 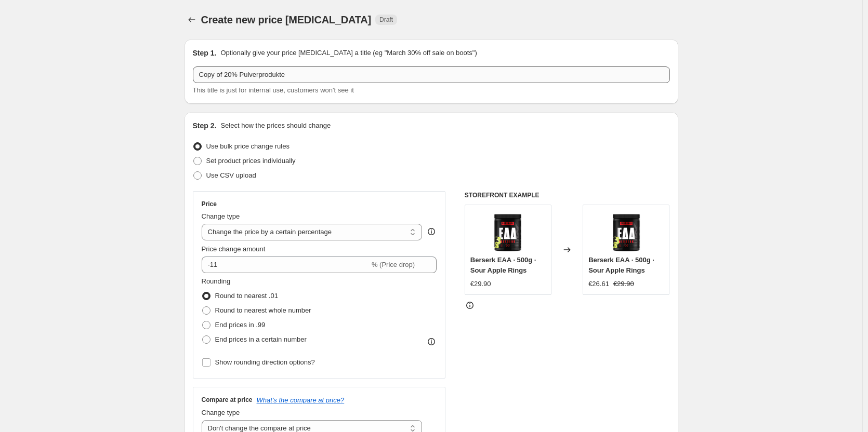 What do you see at coordinates (234, 249) in the screenshot?
I see `span: Price change amount` at bounding box center [234, 249].